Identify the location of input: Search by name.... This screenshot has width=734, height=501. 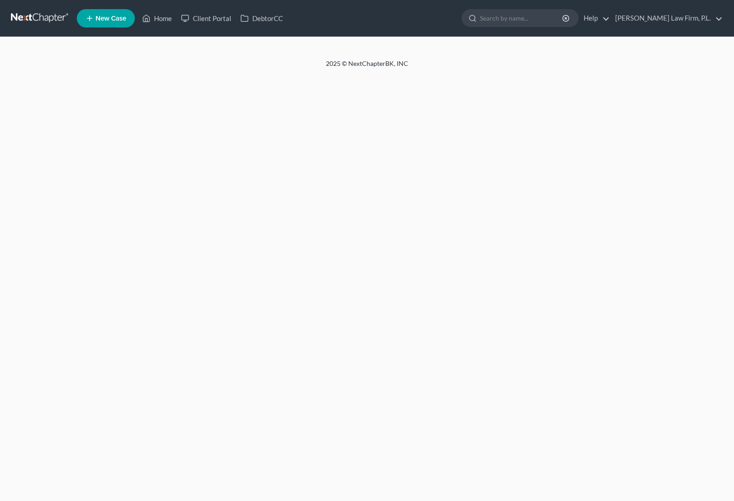
(522, 18).